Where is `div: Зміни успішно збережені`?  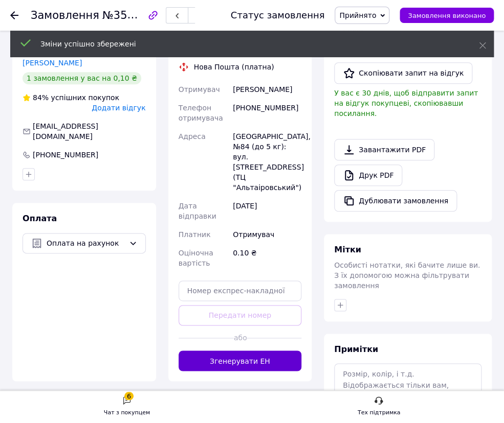 div: Зміни успішно збережені is located at coordinates (247, 44).